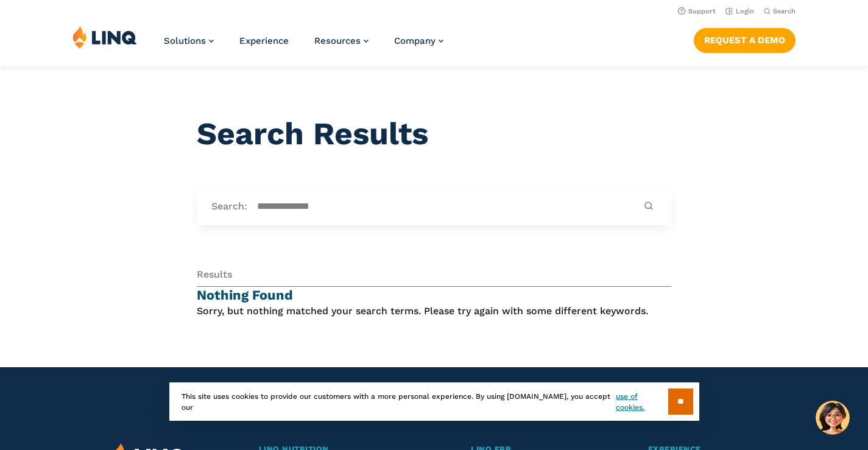 This screenshot has height=450, width=868. Describe the element at coordinates (264, 41) in the screenshot. I see `span: Experience` at that location.